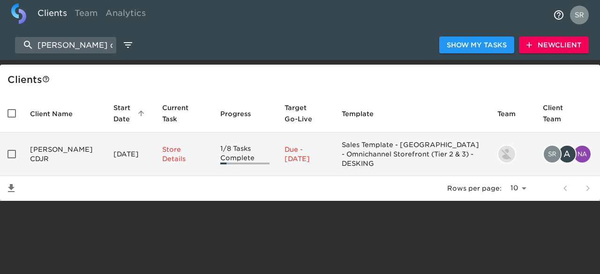 This screenshot has width=600, height=274. Describe the element at coordinates (242, 114) in the screenshot. I see `span: Progress` at that location.